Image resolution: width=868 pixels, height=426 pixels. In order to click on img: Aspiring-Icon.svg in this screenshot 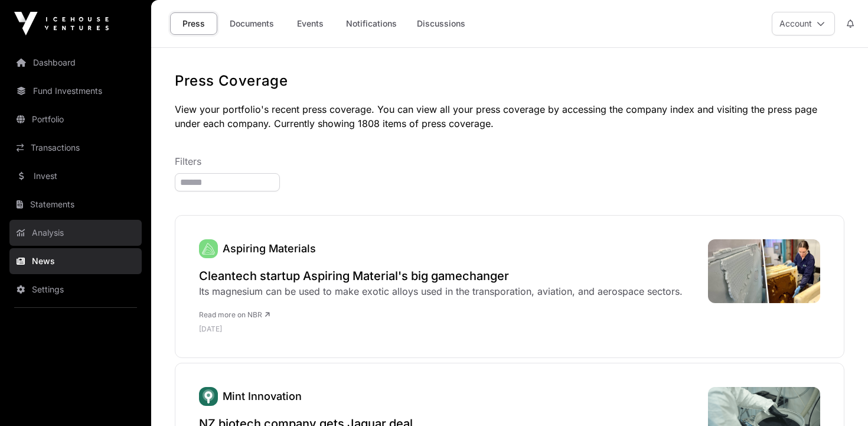, I will do `click(209, 249)`.